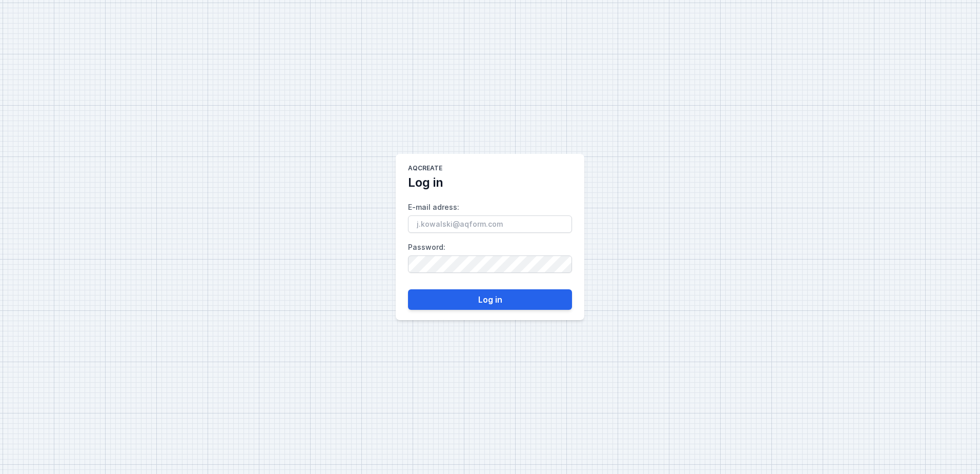  Describe the element at coordinates (490, 256) in the screenshot. I see `label: Password :` at that location.